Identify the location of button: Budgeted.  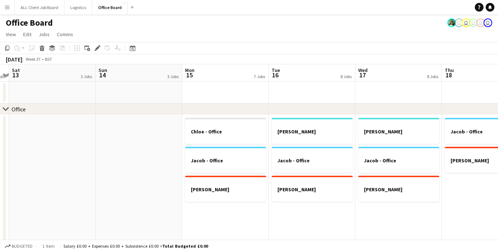
(18, 247).